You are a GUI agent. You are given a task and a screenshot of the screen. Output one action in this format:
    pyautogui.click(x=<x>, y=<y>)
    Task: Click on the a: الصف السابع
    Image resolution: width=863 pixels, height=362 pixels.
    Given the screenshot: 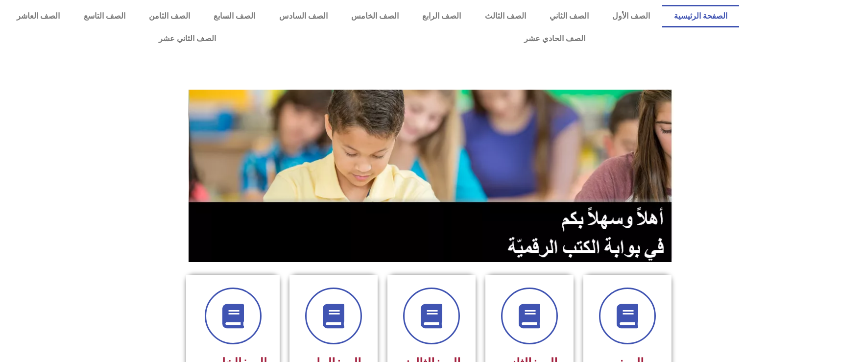 What is the action you would take?
    pyautogui.click(x=234, y=16)
    